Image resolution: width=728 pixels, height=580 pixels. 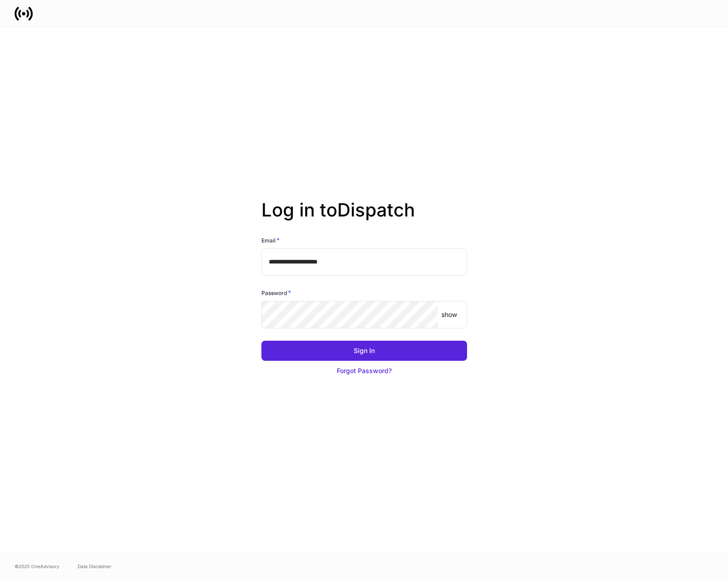 What do you see at coordinates (364, 350) in the screenshot?
I see `div: Sign In` at bounding box center [364, 350].